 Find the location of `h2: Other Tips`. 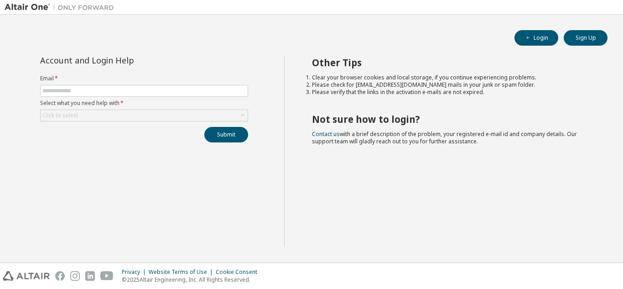

h2: Other Tips is located at coordinates (452, 62).